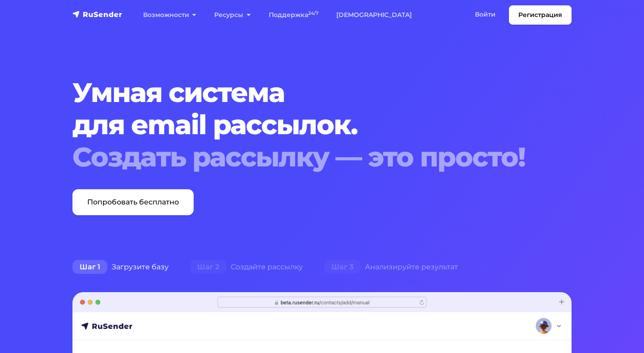  Describe the element at coordinates (90, 267) in the screenshot. I see `span: Шаг 1` at that location.